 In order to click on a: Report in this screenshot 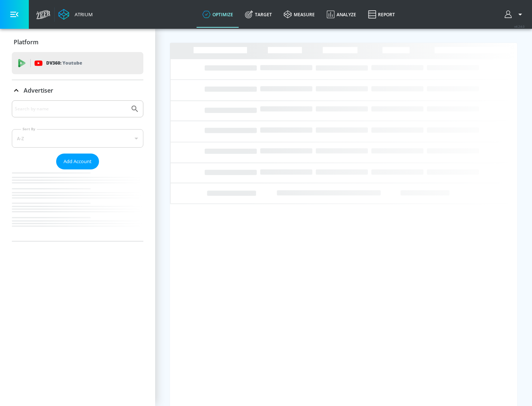, I will do `click(381, 14)`.